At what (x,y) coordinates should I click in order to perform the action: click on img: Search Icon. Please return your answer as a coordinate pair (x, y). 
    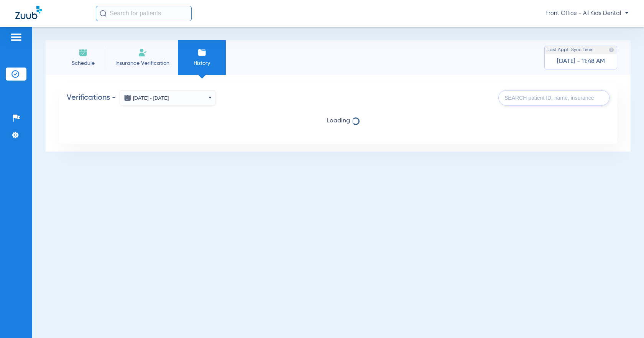
    Looking at the image, I should click on (103, 13).